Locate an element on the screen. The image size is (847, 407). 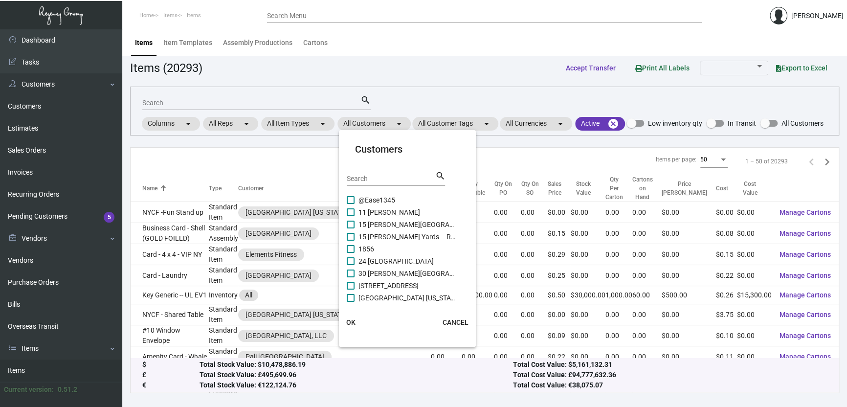
span: CANCEL is located at coordinates (455, 322).